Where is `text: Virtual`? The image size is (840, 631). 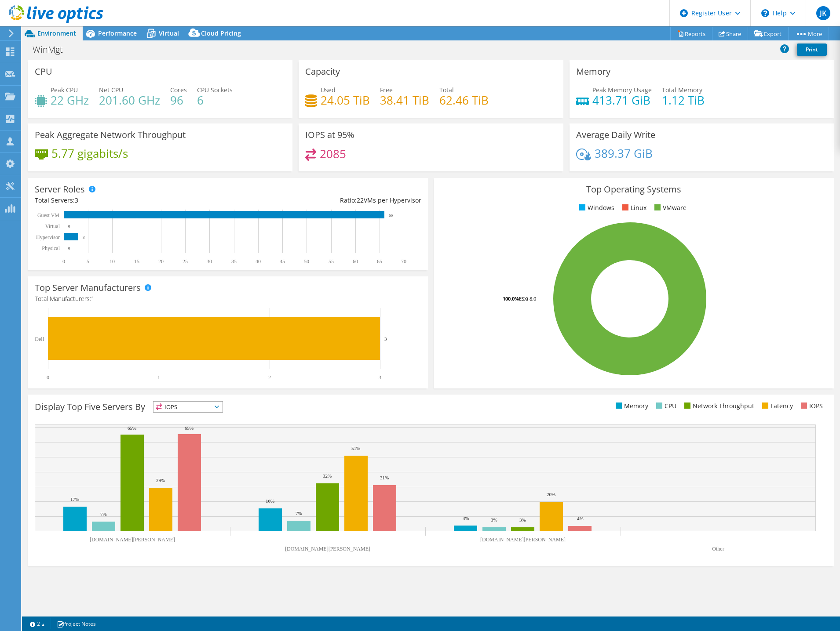 text: Virtual is located at coordinates (53, 226).